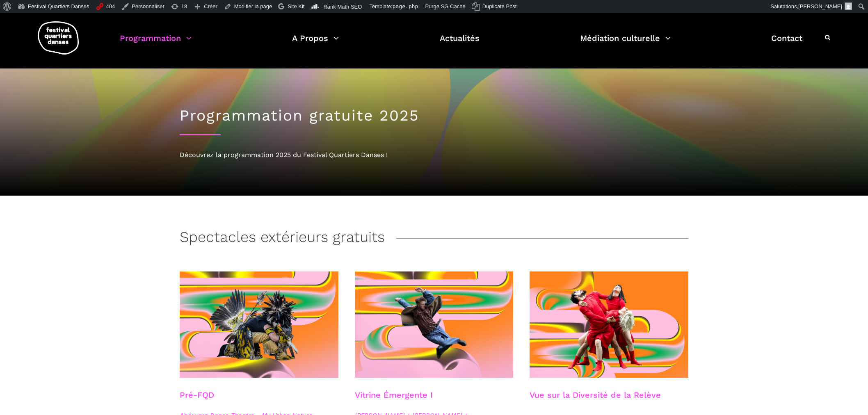 Image resolution: width=868 pixels, height=415 pixels. Describe the element at coordinates (595, 400) in the screenshot. I see `h3: Vue sur la Diversité de la Relève` at that location.